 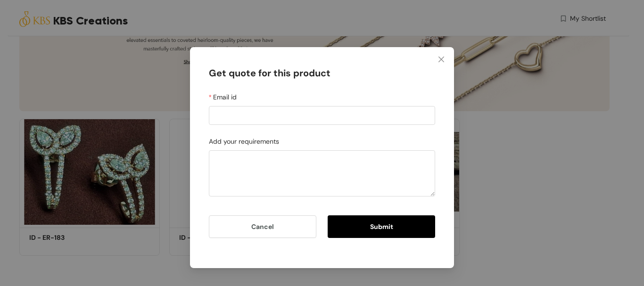 I want to click on label: Add your requirements, so click(x=244, y=141).